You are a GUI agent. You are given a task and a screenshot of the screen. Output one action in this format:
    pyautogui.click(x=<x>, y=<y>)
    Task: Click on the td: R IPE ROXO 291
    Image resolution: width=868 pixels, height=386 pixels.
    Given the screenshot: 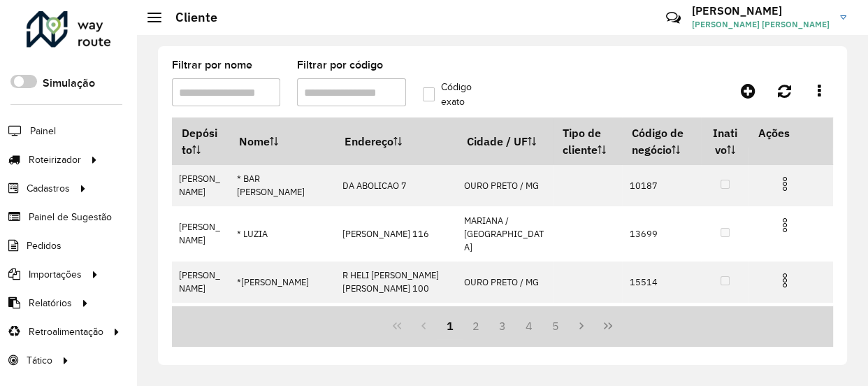 What is the action you would take?
    pyautogui.click(x=396, y=323)
    